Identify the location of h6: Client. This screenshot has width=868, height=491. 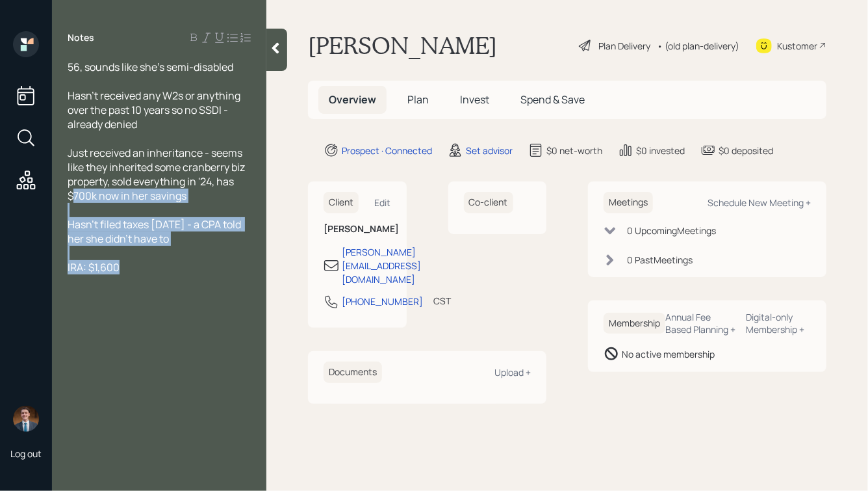
(341, 202).